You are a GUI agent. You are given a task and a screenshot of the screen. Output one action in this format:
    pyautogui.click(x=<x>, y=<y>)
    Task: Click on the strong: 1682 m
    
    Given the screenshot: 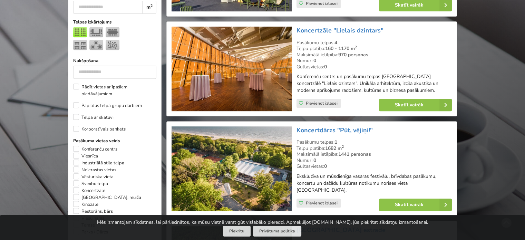 What is the action you would take?
    pyautogui.click(x=334, y=148)
    